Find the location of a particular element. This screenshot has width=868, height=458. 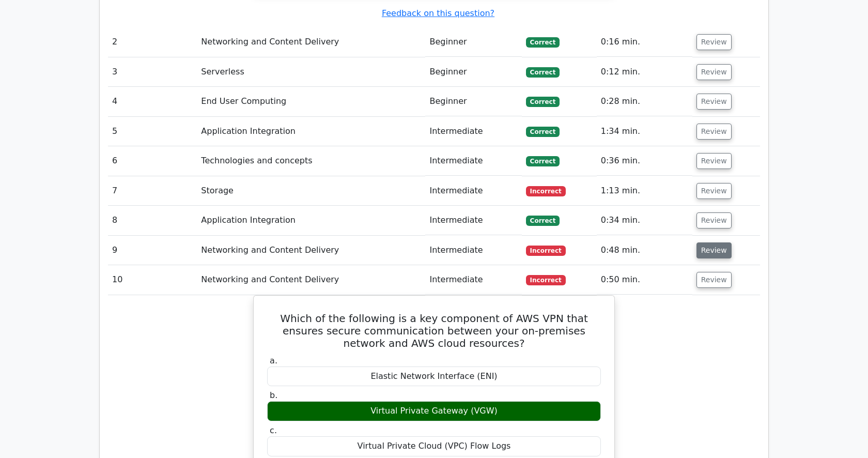

td: 0:28 min. is located at coordinates (644, 101).